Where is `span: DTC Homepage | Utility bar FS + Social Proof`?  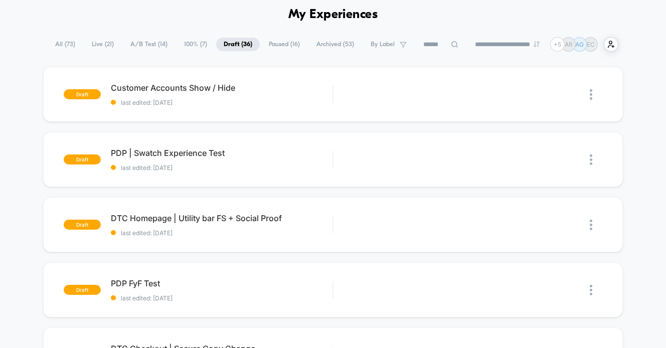 span: DTC Homepage | Utility bar FS + Social Proof is located at coordinates (222, 218).